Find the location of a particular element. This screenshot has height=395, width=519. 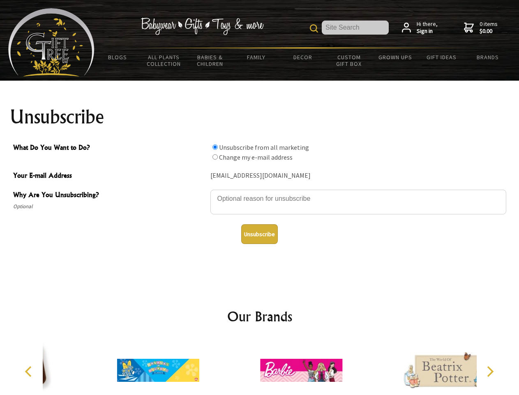

button: Next is located at coordinates (490, 371).